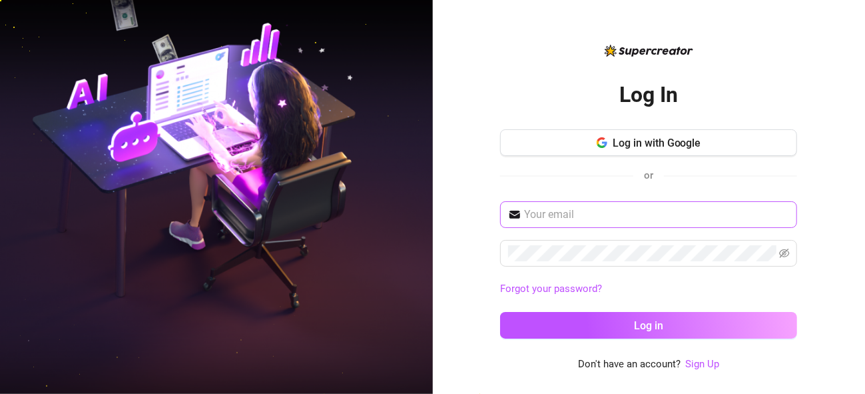  Describe the element at coordinates (703, 364) in the screenshot. I see `a: Sign Up` at that location.